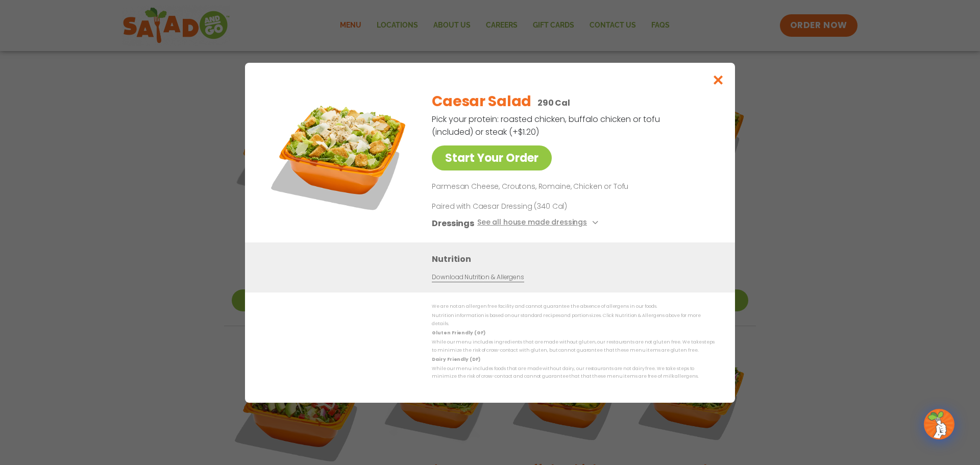  I want to click on p: We are not an allergen free facility and cannot guarantee the absence of allergens in our foods., so click(573, 307).